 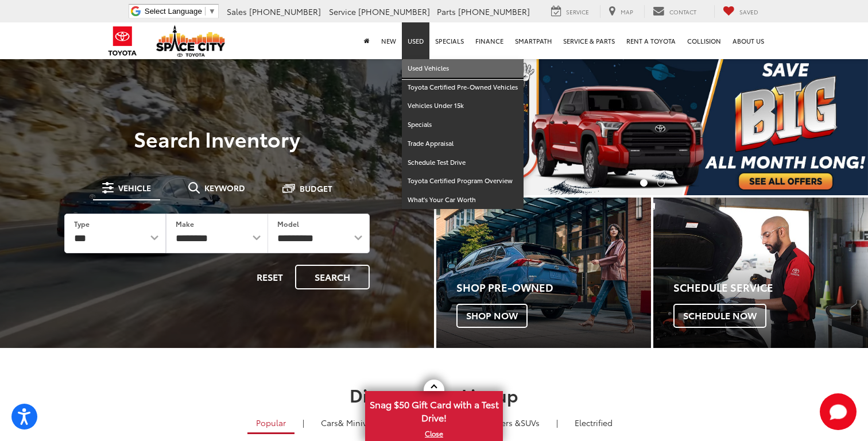 I want to click on li: Go to slide number 1., so click(x=644, y=183).